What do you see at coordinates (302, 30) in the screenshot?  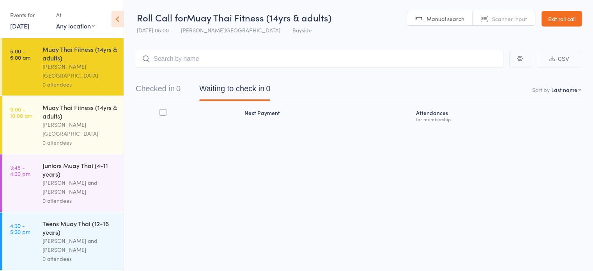 I see `span: Bayside` at bounding box center [302, 30].